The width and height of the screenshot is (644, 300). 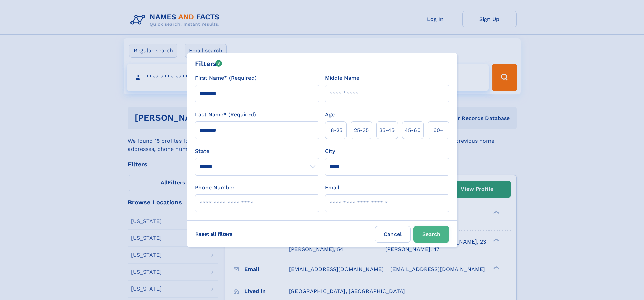 I want to click on span: 25‑35, so click(x=362, y=130).